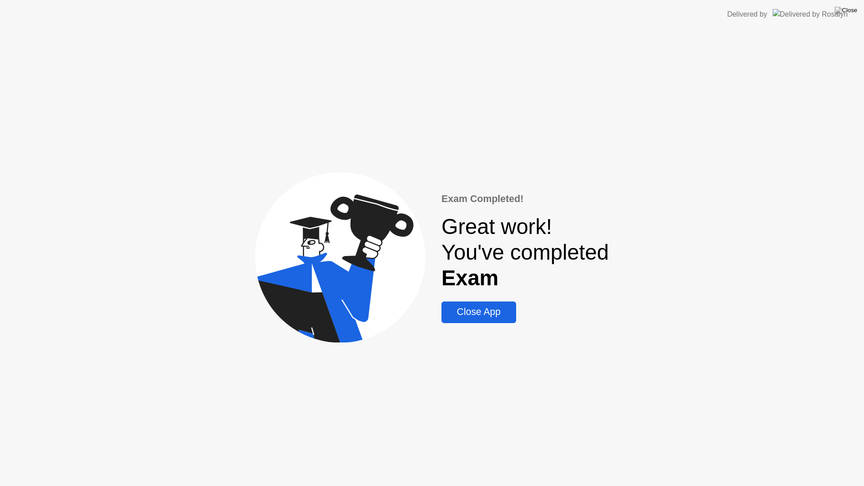 The width and height of the screenshot is (864, 486). I want to click on div: Exam Completed!, so click(525, 199).